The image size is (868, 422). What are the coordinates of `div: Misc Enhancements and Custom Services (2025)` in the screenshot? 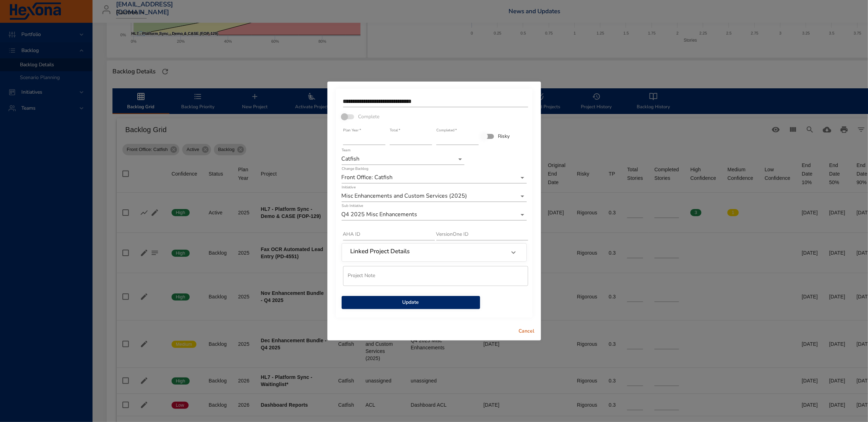 It's located at (434, 196).